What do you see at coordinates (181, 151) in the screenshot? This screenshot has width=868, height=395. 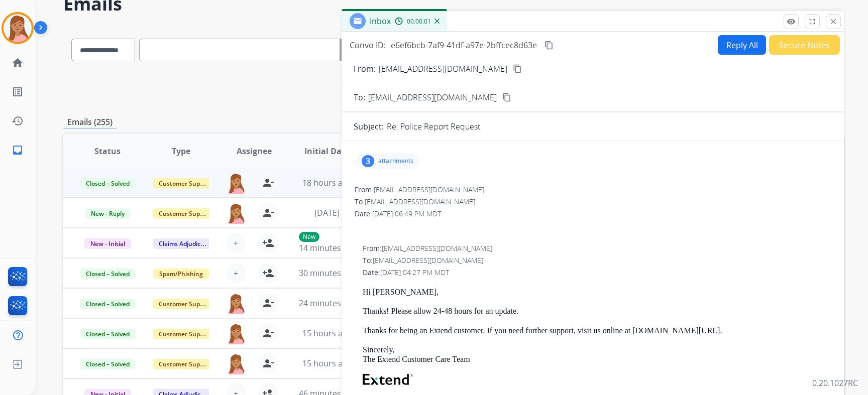 I see `span: Type` at bounding box center [181, 151].